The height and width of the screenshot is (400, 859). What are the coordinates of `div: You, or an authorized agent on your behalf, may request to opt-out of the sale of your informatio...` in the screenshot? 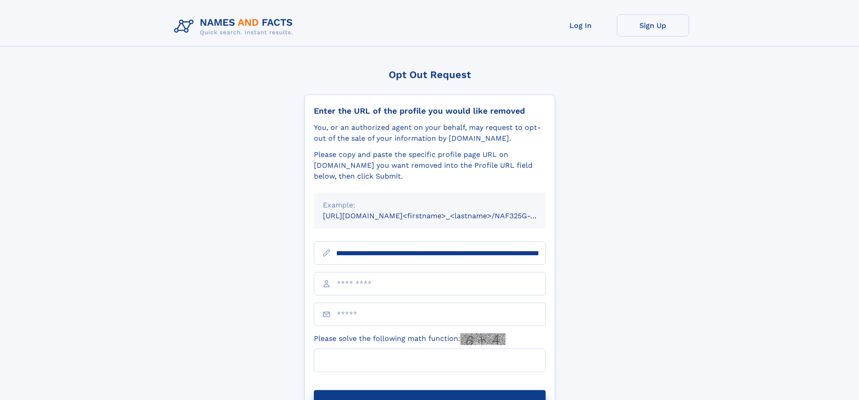 It's located at (429, 133).